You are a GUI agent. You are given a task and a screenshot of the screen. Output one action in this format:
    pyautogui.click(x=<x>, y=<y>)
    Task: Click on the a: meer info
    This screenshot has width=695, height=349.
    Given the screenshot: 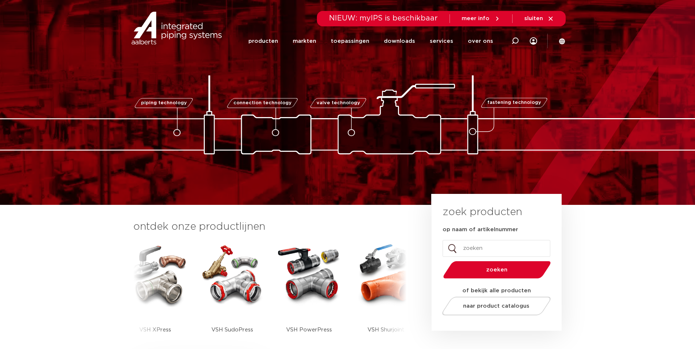 What is the action you would take?
    pyautogui.click(x=481, y=19)
    